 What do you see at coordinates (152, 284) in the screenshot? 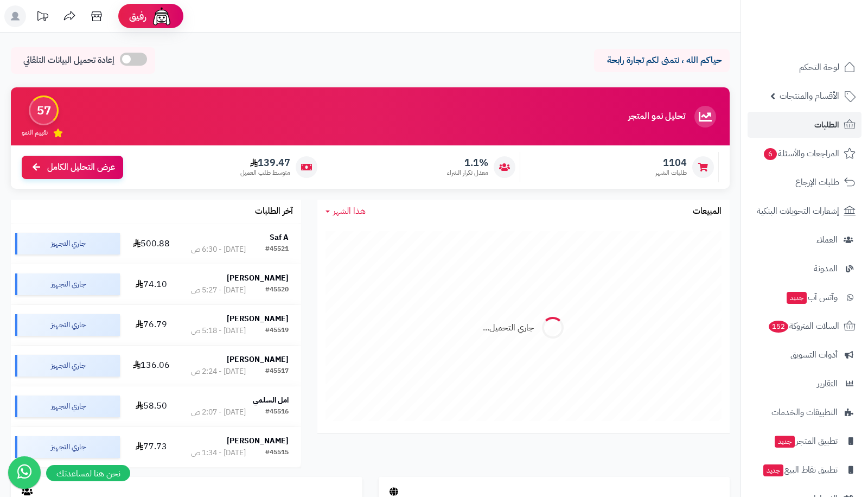
I see `td: 74.10` at bounding box center [152, 284].